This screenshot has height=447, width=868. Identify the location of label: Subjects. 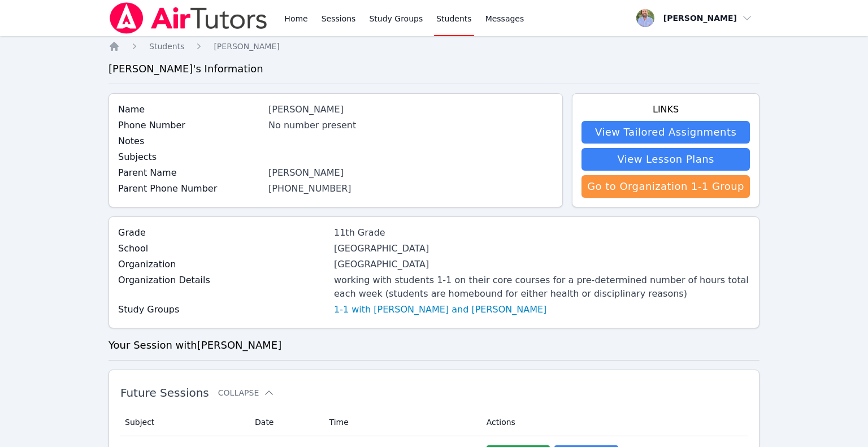
(190, 157).